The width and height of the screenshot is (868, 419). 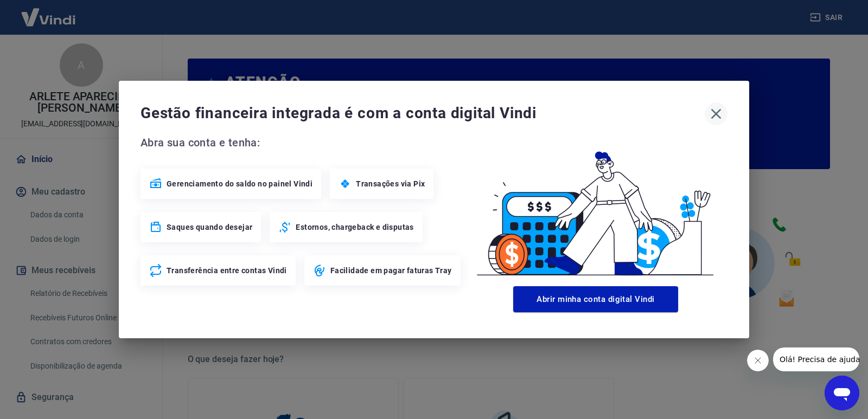 What do you see at coordinates (390, 184) in the screenshot?
I see `span: Transações via Pix` at bounding box center [390, 184].